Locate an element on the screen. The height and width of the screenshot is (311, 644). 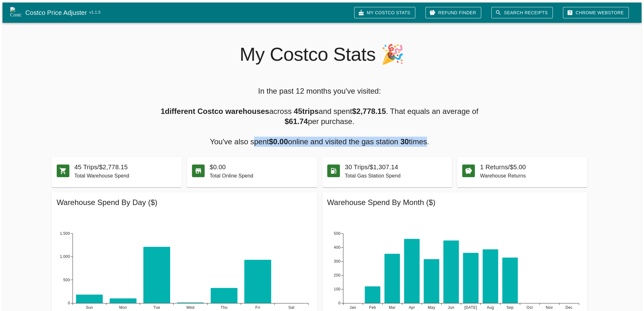
tspan: 200 is located at coordinates (337, 276).